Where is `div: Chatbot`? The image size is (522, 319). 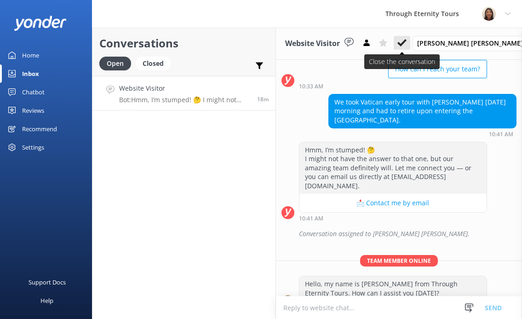
div: Chatbot is located at coordinates (33, 92).